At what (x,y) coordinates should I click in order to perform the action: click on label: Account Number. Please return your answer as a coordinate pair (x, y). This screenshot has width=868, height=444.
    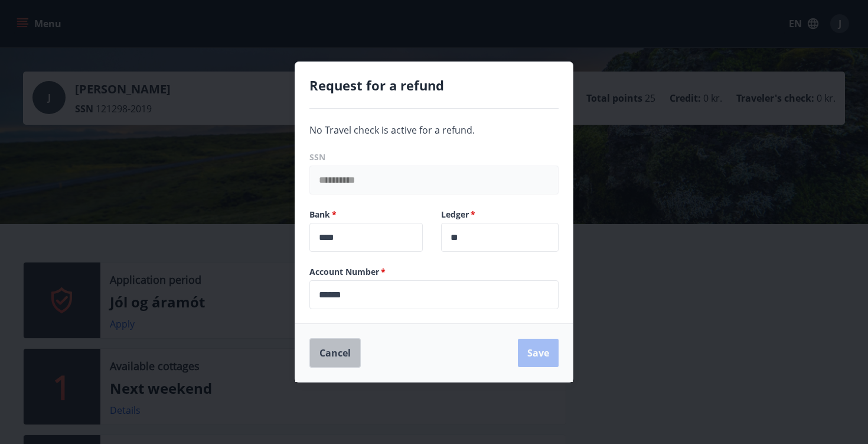
    Looking at the image, I should click on (434, 272).